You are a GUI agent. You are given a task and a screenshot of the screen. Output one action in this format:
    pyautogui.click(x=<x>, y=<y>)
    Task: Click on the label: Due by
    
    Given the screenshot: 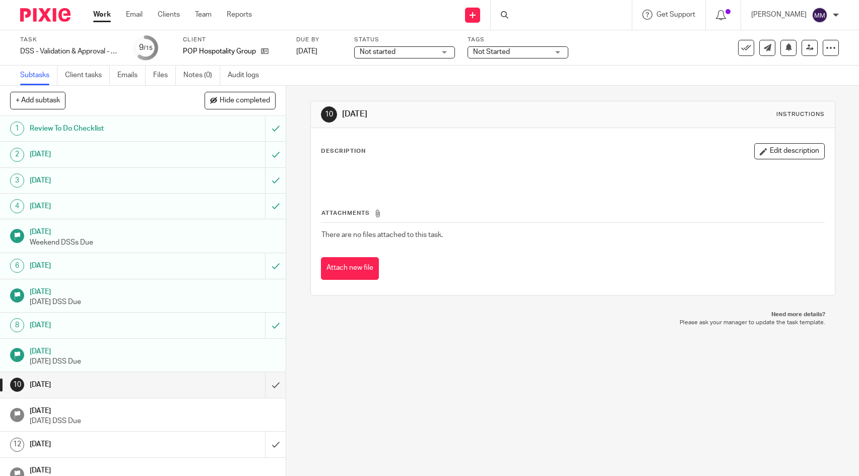 What is the action you would take?
    pyautogui.click(x=319, y=40)
    